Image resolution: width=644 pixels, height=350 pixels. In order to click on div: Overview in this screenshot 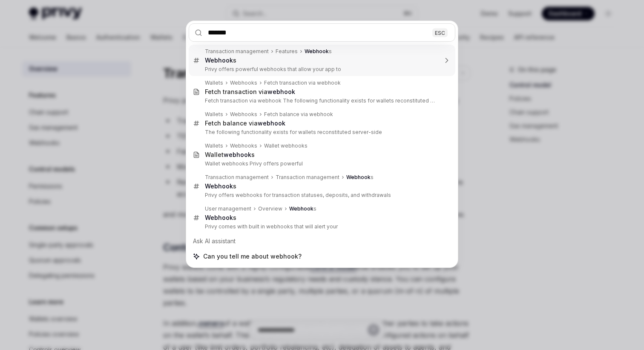, I will do `click(270, 209)`.